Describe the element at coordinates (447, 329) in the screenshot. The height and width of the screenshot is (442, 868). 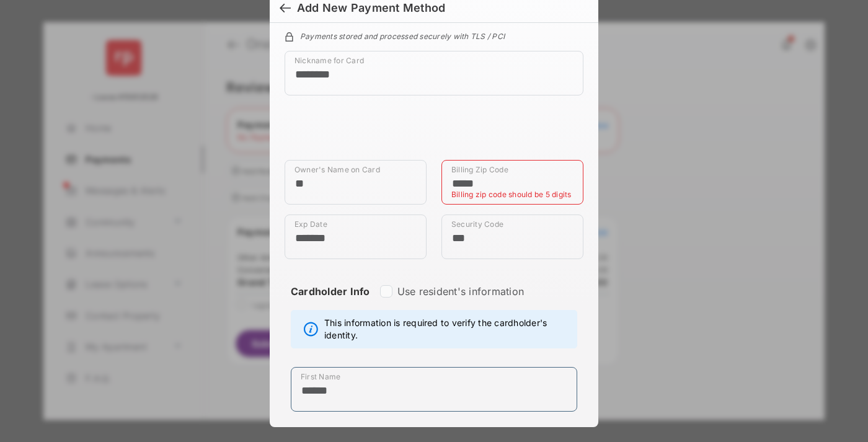
I see `span: This information is required to verify the cardholder's identity.` at that location.